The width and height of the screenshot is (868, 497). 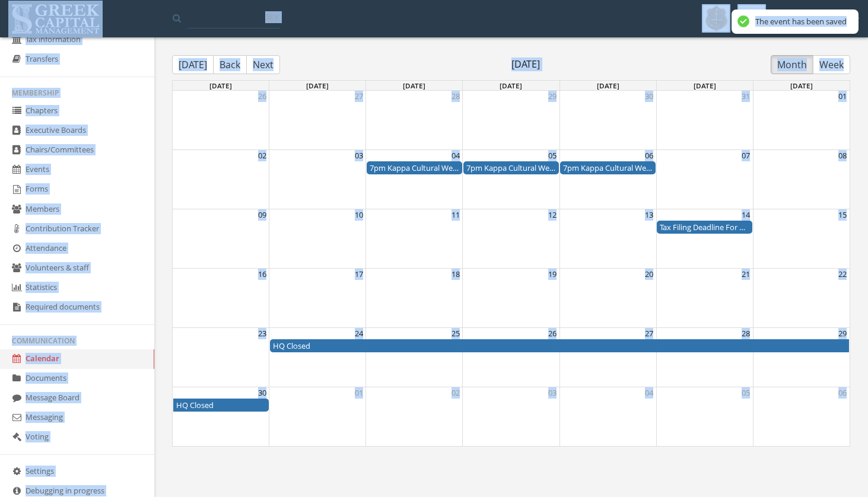 I want to click on button: Back, so click(x=230, y=64).